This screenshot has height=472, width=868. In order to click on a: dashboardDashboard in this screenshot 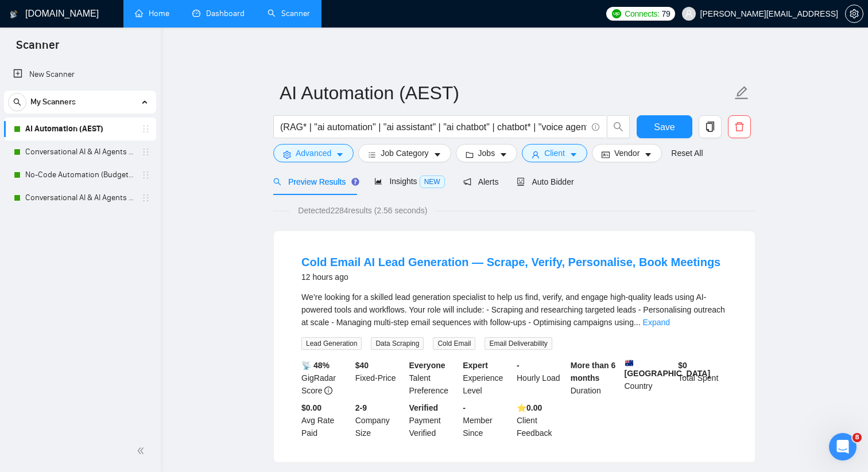, I will do `click(218, 13)`.